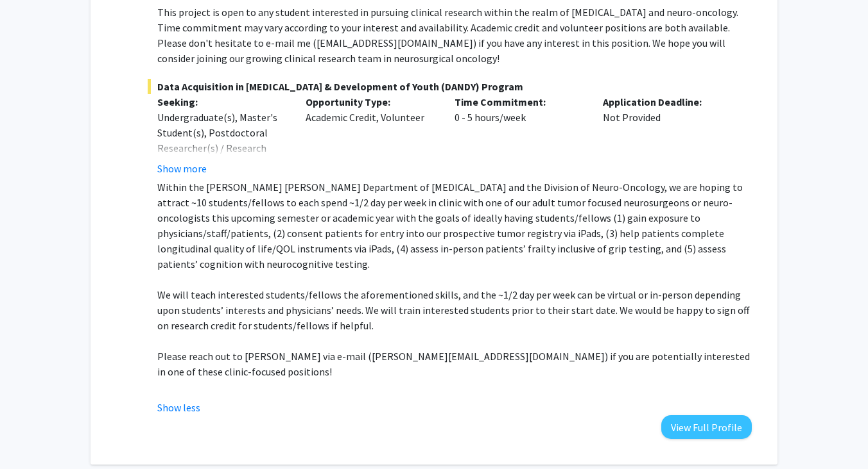 The image size is (868, 469). What do you see at coordinates (370, 135) in the screenshot?
I see `div: Academic Credit, Volunteer` at bounding box center [370, 135].